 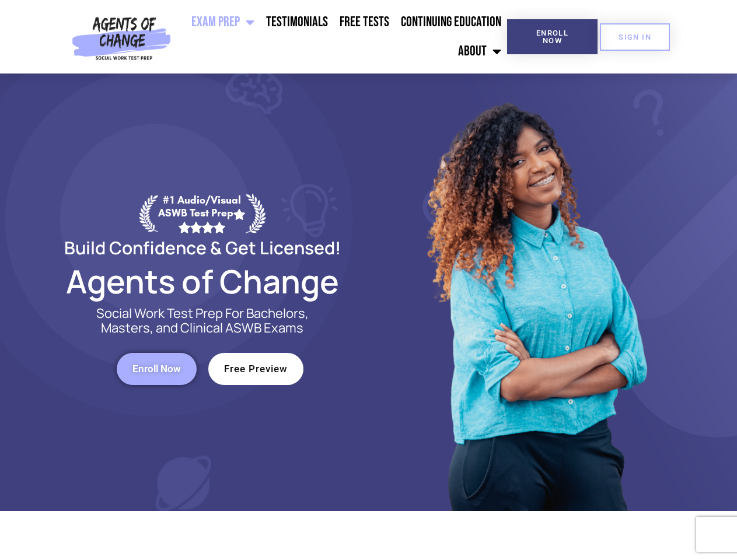 I want to click on span: SIGN IN, so click(x=635, y=37).